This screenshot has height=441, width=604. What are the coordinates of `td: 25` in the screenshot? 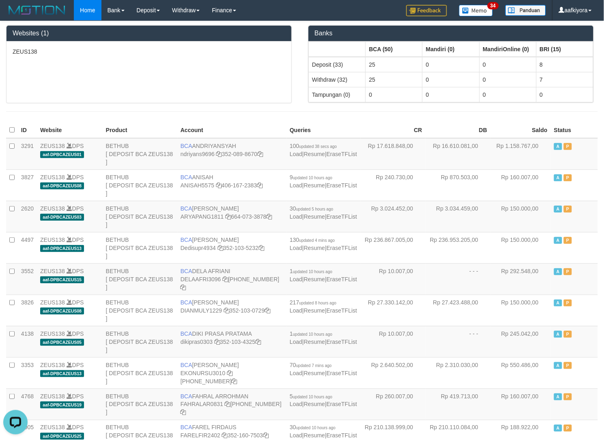 It's located at (394, 79).